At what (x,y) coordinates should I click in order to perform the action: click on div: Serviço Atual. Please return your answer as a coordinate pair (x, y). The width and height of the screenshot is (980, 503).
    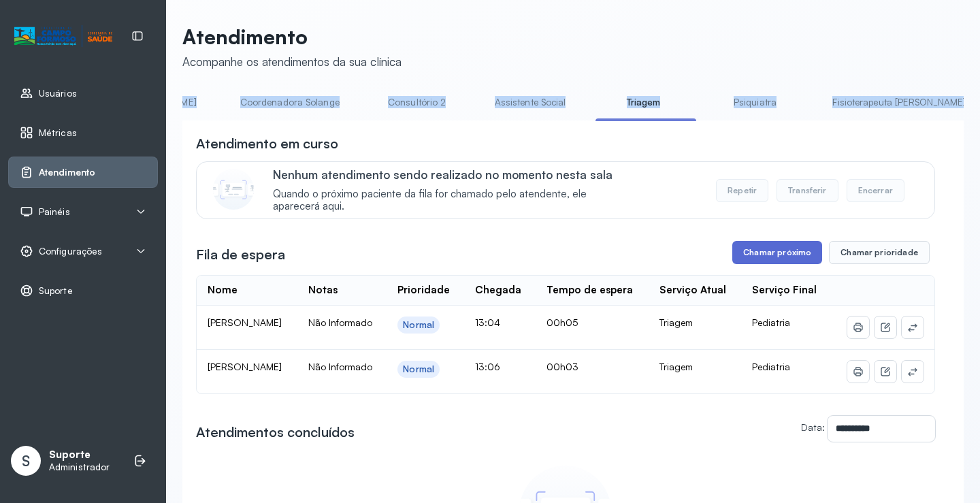
    Looking at the image, I should click on (693, 290).